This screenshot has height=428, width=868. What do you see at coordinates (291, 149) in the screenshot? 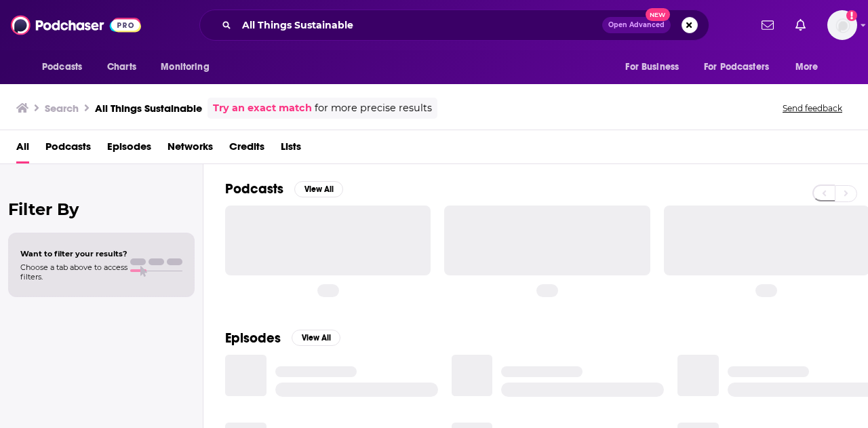
I see `a: Lists` at bounding box center [291, 149].